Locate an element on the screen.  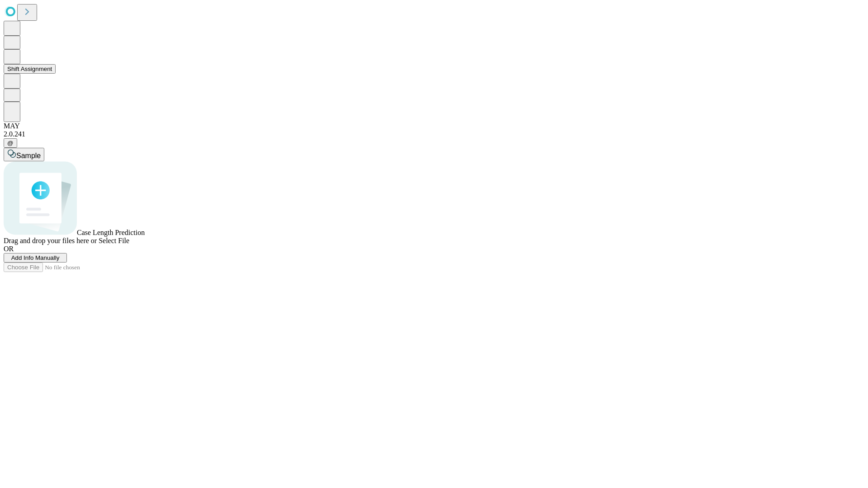
span: Drag and drop your files here or is located at coordinates (50, 241).